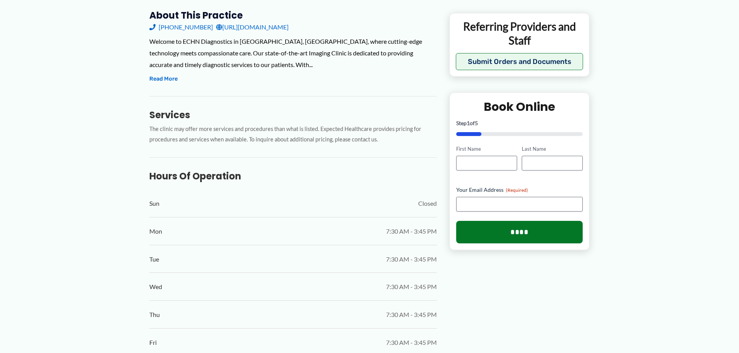 The image size is (739, 353). I want to click on span: (Required), so click(517, 190).